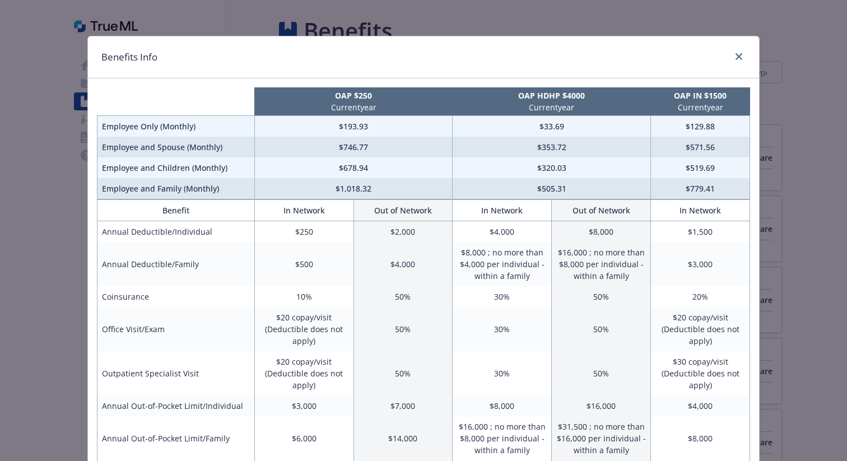 The image size is (847, 461). I want to click on td: $16,000, so click(601, 406).